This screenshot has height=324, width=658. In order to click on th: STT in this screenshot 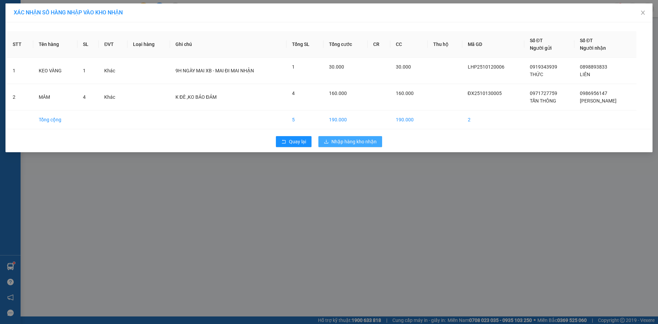, I will do `click(20, 44)`.